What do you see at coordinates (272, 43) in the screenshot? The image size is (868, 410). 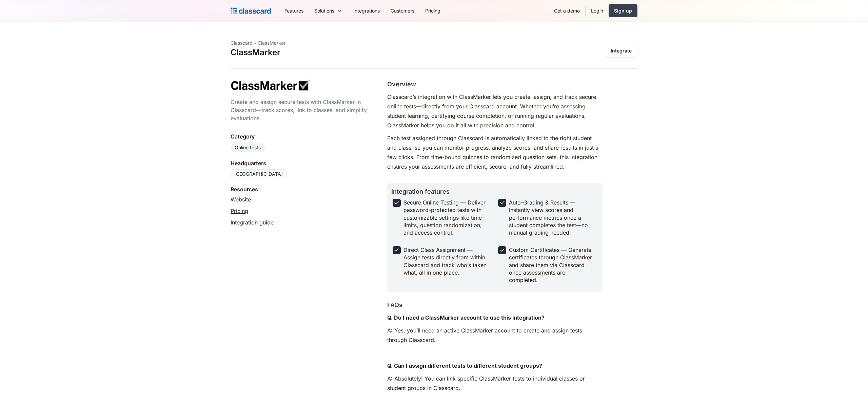 I see `div: ClassMarker` at bounding box center [272, 43].